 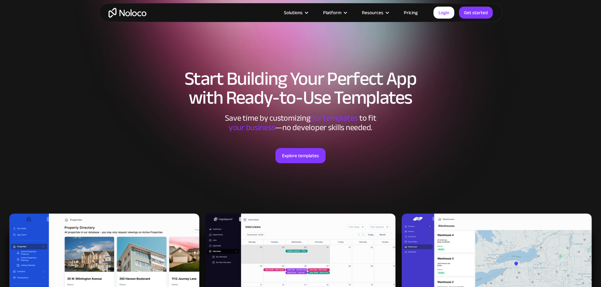 I want to click on h1: Start Building Your Perfect App with Ready-to-Use Templates, so click(x=301, y=88).